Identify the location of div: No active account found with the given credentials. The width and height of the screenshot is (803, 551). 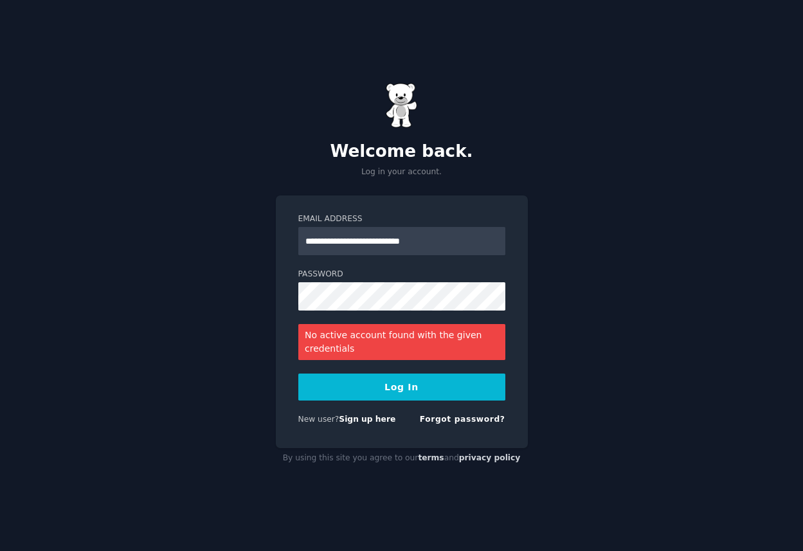
(402, 342).